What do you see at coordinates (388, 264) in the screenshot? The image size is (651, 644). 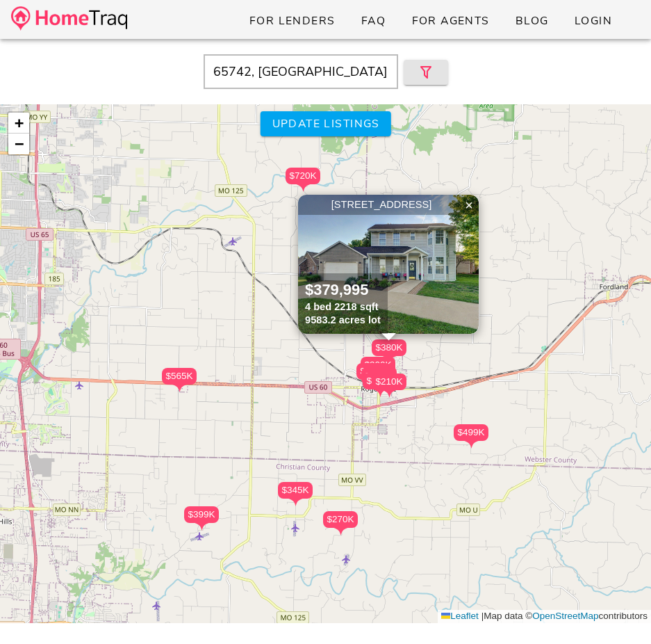 I see `img: 1.jpg` at bounding box center [388, 264].